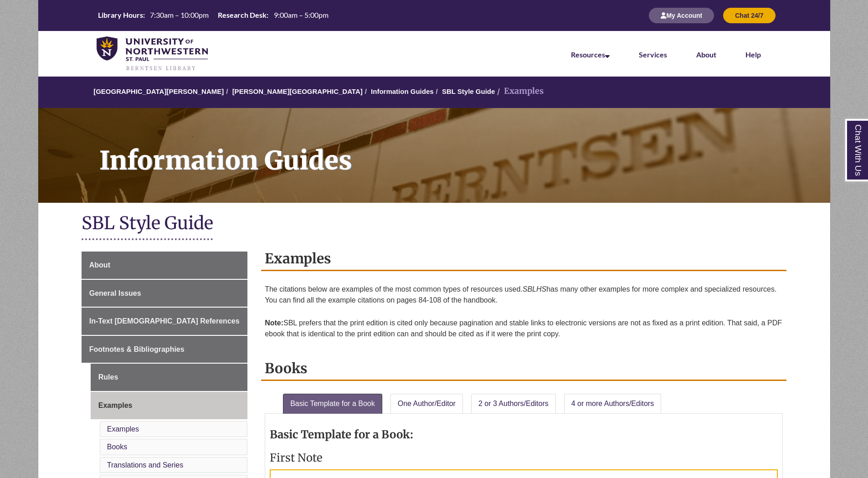 The width and height of the screenshot is (868, 478). I want to click on a: Rules, so click(169, 377).